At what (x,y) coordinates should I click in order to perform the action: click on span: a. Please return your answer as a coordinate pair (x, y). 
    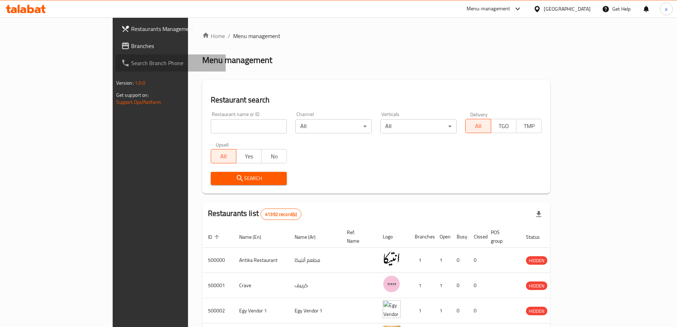
    Looking at the image, I should click on (666, 9).